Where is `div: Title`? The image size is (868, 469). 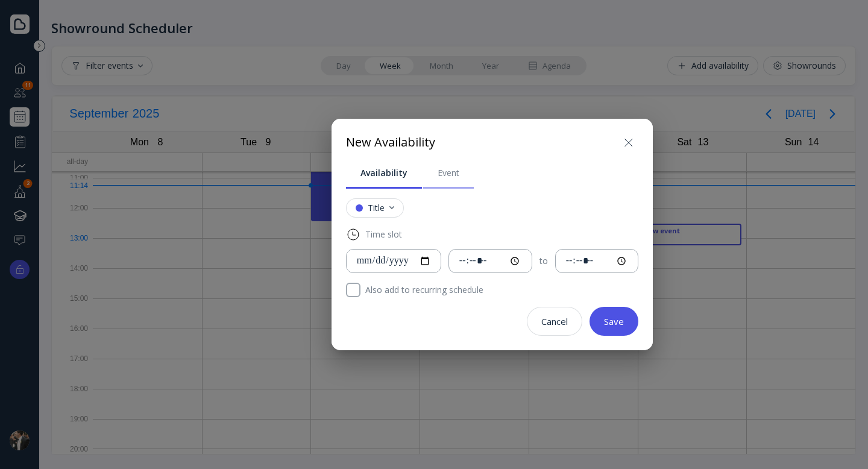 div: Title is located at coordinates (376, 208).